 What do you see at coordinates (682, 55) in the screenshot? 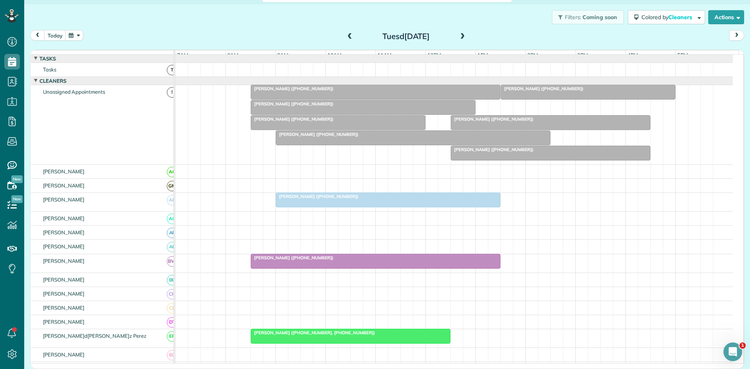
I see `span: 5pm` at bounding box center [682, 55].